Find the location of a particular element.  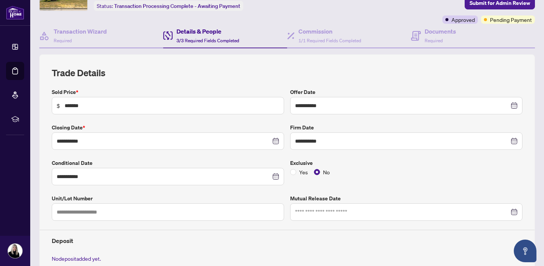

h4: Commission is located at coordinates (330, 31).